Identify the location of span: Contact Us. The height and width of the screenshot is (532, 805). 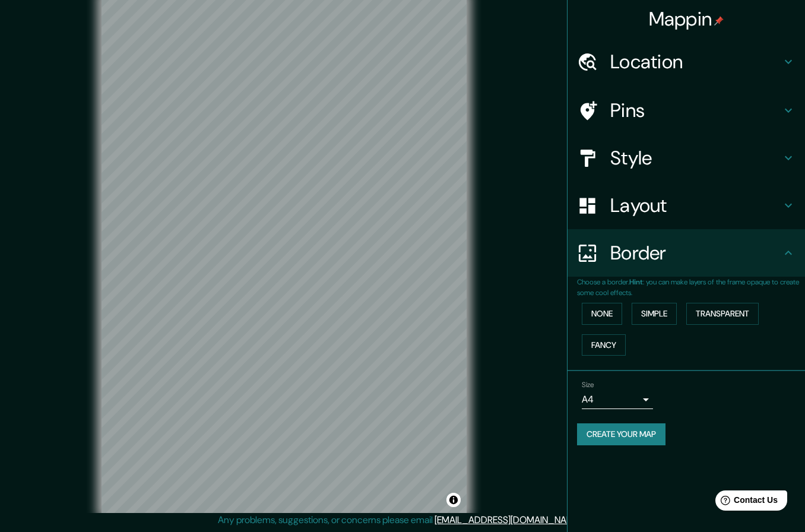
(56, 14).